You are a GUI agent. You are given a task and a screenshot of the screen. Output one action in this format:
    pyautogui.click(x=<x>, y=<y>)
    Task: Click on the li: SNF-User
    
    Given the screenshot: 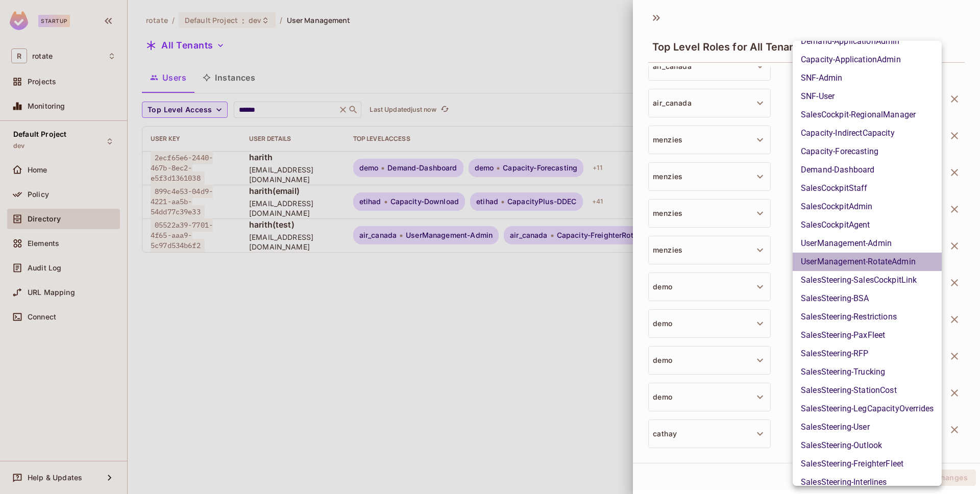 What is the action you would take?
    pyautogui.click(x=867, y=96)
    